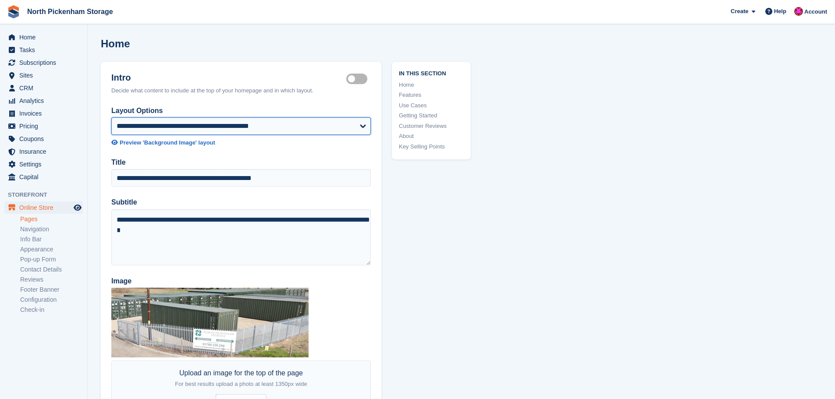 The height and width of the screenshot is (399, 835). I want to click on img: stora-icon-8386f47178a22dfd0bd8f6a31ec36ba5ce8667c1dd55bd0f319d3a0aa187defe.svg, so click(14, 12).